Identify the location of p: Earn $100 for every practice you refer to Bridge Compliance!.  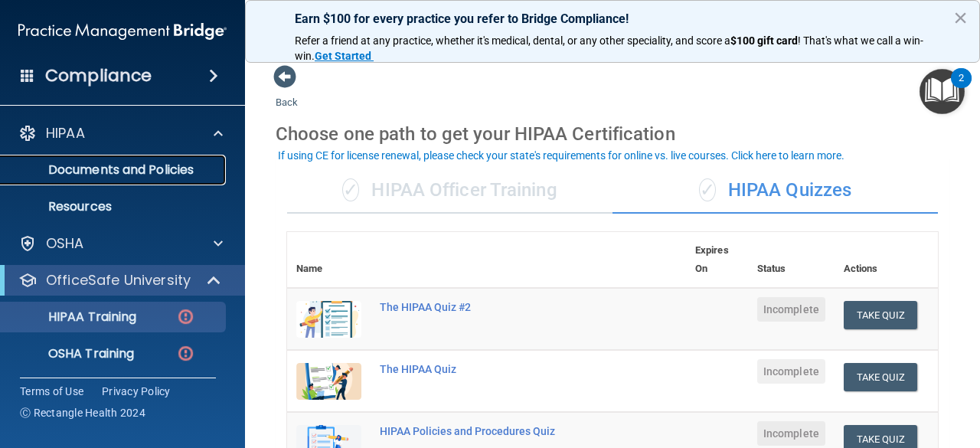
(613, 18).